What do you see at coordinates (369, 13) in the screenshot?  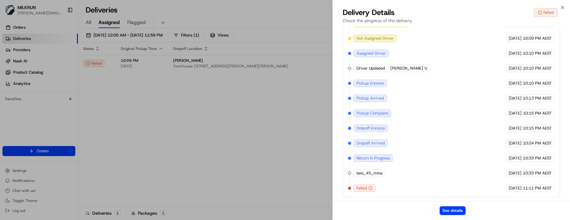 I see `span: Delivery Details` at bounding box center [369, 13].